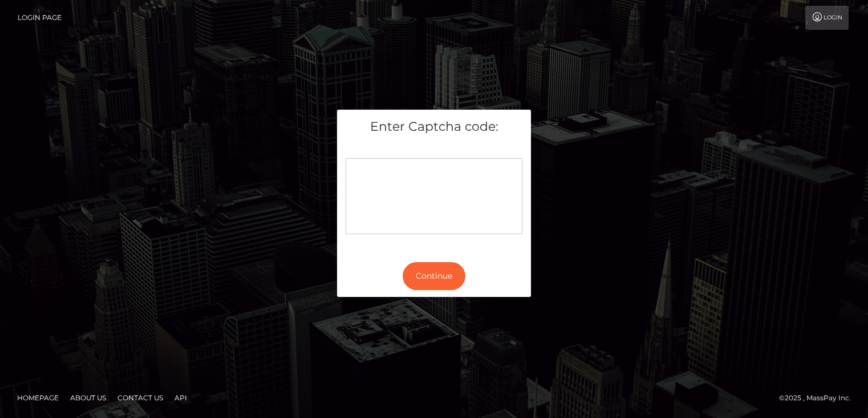 The width and height of the screenshot is (868, 418). Describe the element at coordinates (434, 127) in the screenshot. I see `h5: Enter Captcha code:` at that location.